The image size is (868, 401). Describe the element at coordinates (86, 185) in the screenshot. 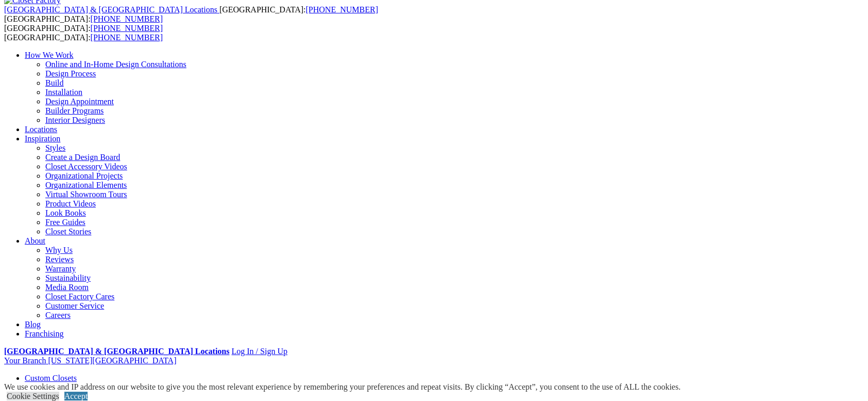

I see `a: Organizational Elements` at that location.